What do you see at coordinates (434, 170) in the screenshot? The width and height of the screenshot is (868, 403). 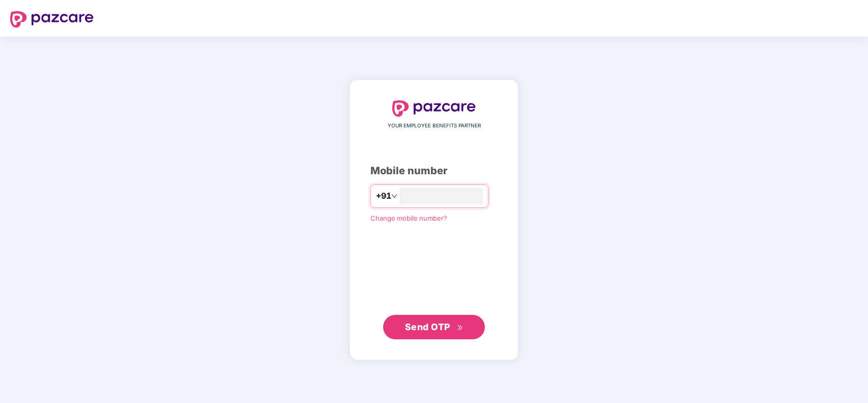 I see `div: Mobile number` at bounding box center [434, 170].